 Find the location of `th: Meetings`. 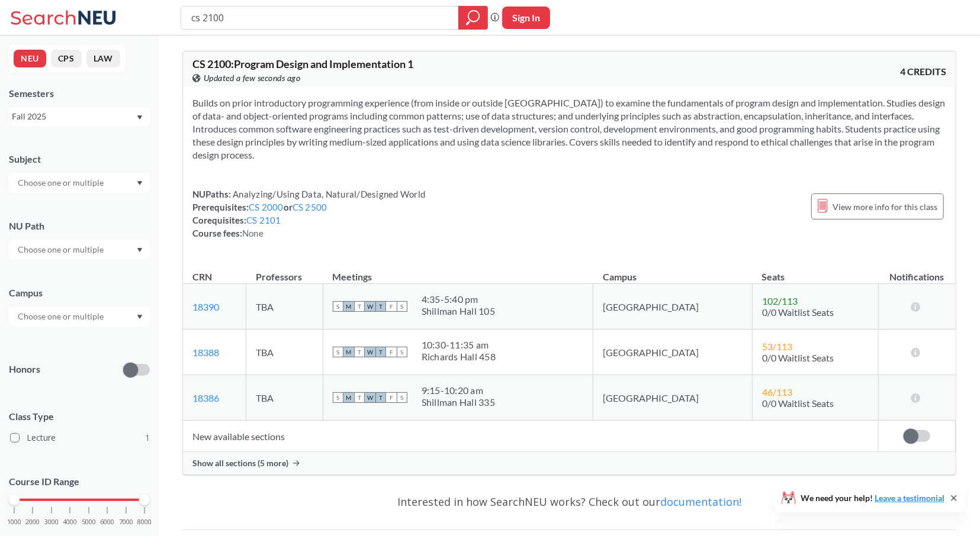

th: Meetings is located at coordinates (458, 271).